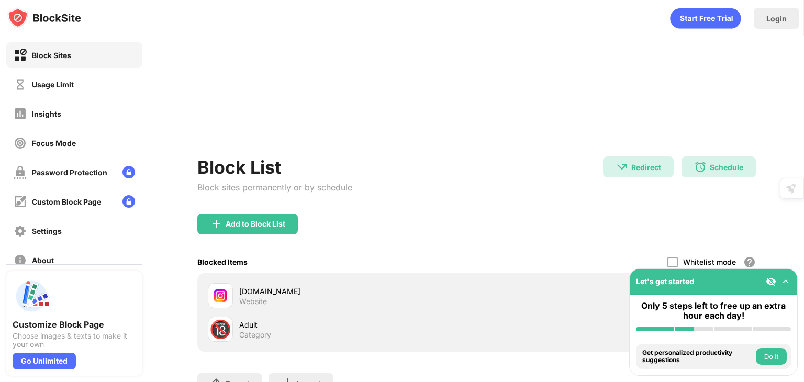  What do you see at coordinates (771, 281) in the screenshot?
I see `img: eye-not-visible.svg` at bounding box center [771, 281].